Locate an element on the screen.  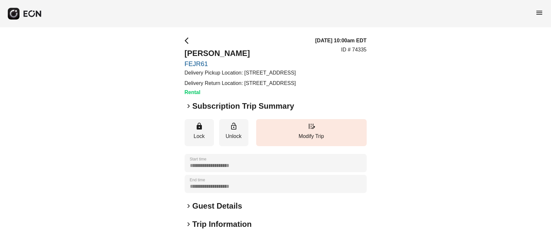
h2: Guest Details is located at coordinates (217, 206).